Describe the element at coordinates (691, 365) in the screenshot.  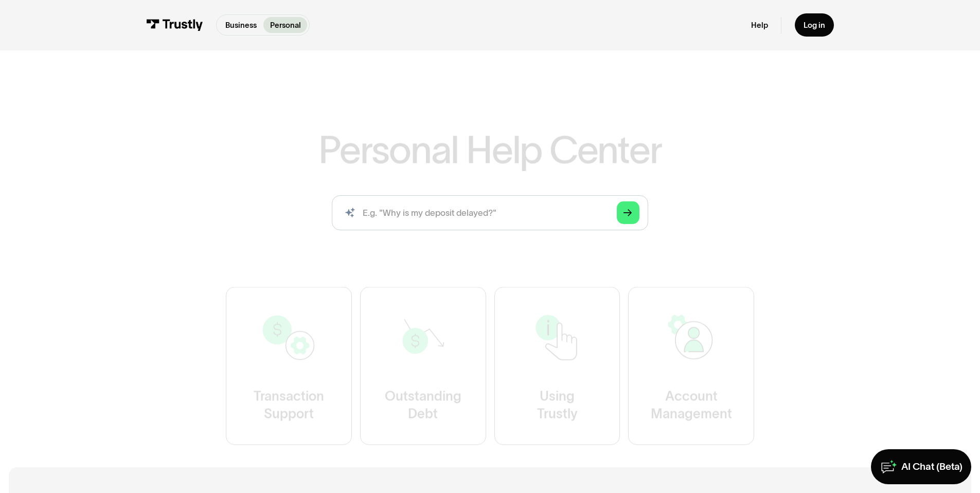
I see `a: AccountManagement` at that location.